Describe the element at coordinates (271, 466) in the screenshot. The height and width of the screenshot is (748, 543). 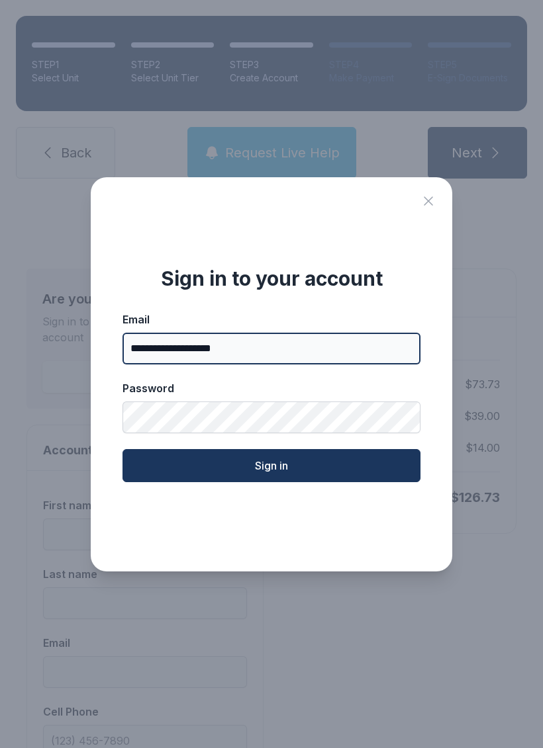
I see `span: Sign in` at that location.